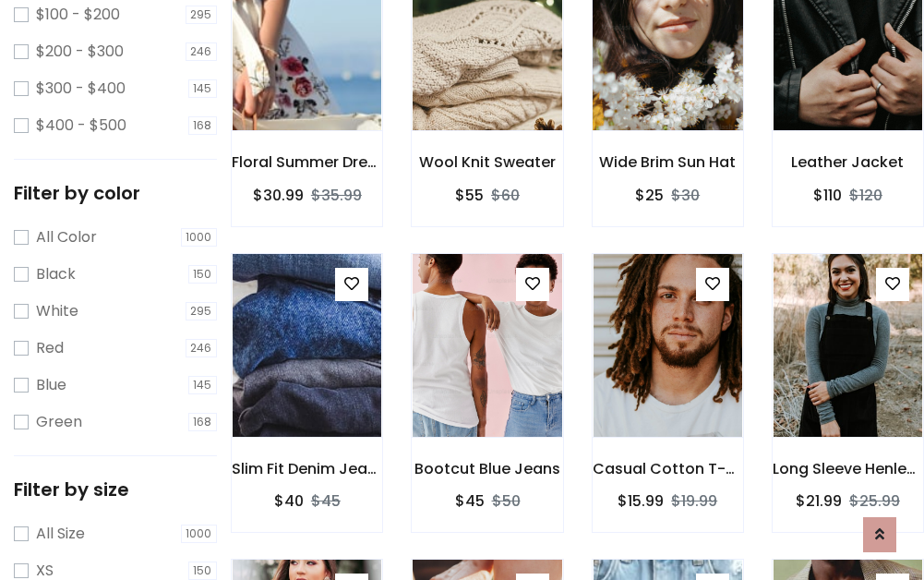  Describe the element at coordinates (307, 468) in the screenshot. I see `h6: Slim Fit Denim Jeans` at that location.